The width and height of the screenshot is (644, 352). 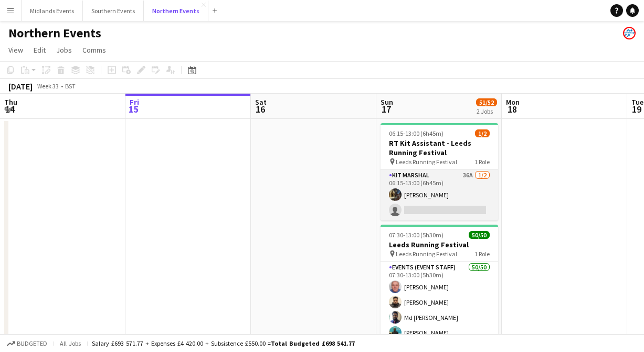 I want to click on span: 19, so click(x=637, y=109).